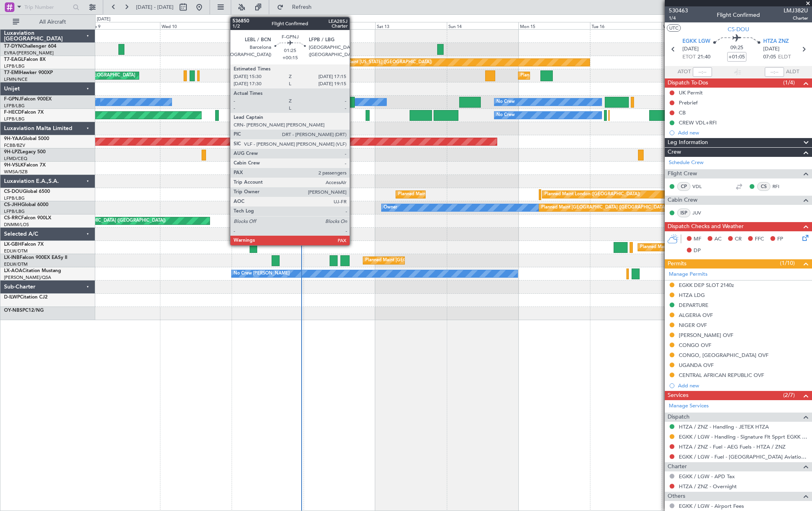  Describe the element at coordinates (13, 112) in the screenshot. I see `span: F-HECD` at that location.